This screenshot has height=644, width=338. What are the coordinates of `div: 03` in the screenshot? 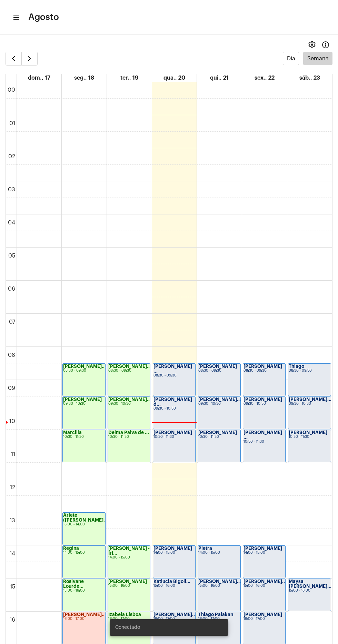 It's located at (11, 189).